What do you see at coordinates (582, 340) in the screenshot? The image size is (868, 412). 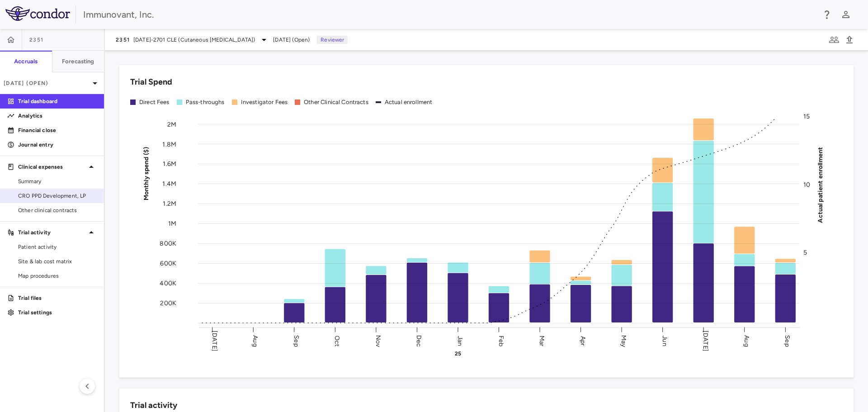 I see `text: Apr` at bounding box center [582, 340].